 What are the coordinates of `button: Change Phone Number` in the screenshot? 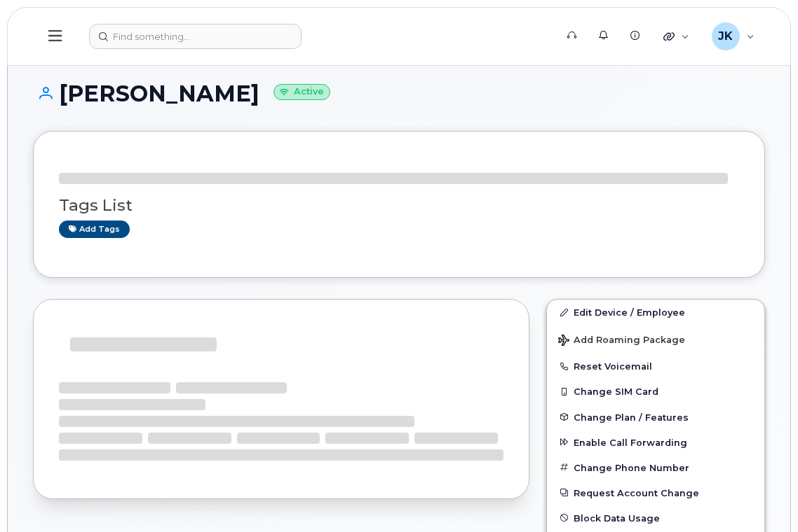 It's located at (656, 468).